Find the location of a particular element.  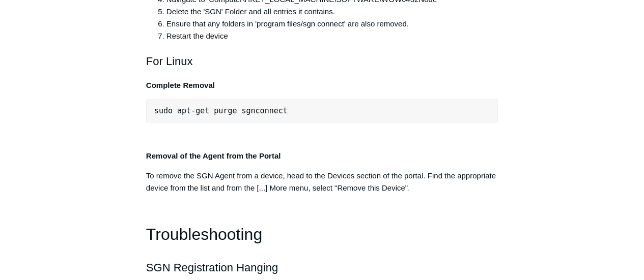

h1: Troubleshooting is located at coordinates (322, 235).